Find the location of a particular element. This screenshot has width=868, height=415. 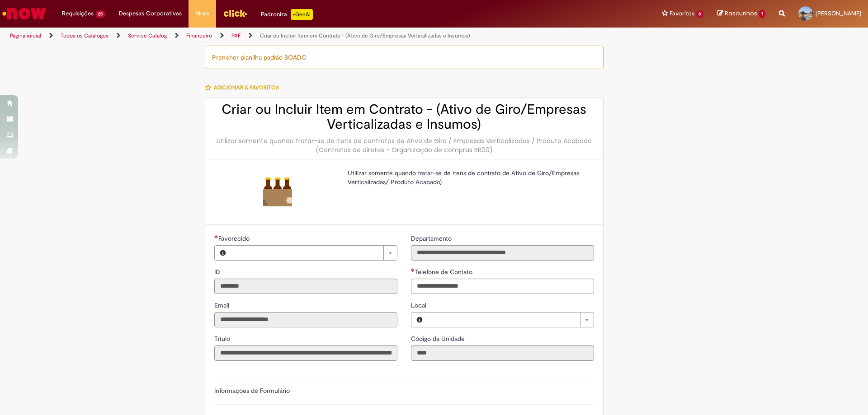

a: Limpar campo Local is located at coordinates (510, 320).